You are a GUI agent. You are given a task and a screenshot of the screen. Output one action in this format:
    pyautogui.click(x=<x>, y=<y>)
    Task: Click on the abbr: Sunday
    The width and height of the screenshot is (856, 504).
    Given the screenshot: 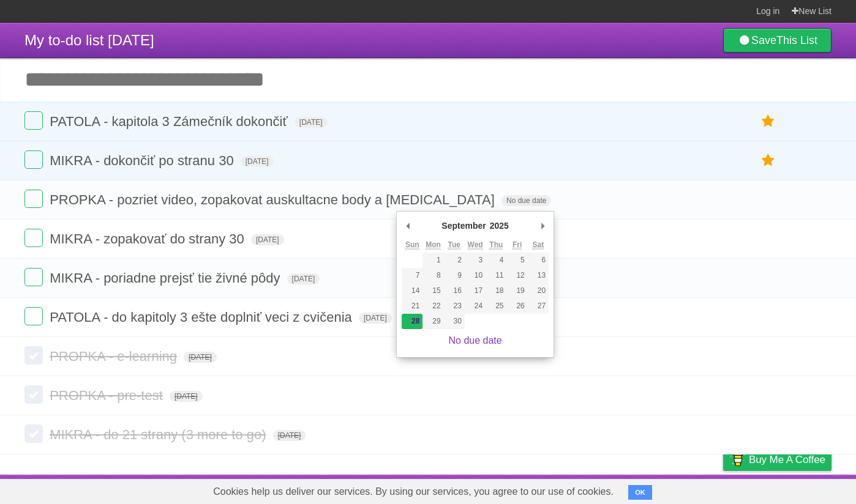 What is the action you would take?
    pyautogui.click(x=412, y=245)
    